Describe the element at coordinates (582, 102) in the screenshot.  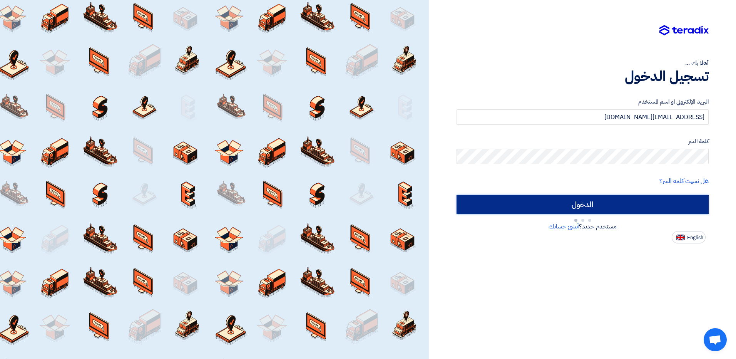
I see `label: البريد الإلكتروني او اسم المستخدم` at that location.